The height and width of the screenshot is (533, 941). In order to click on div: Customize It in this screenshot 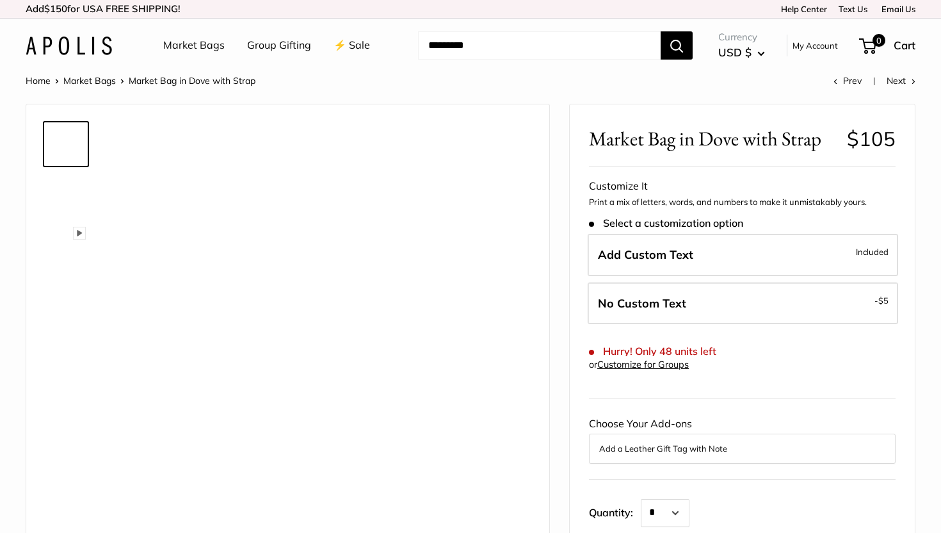, I will do `click(742, 186)`.